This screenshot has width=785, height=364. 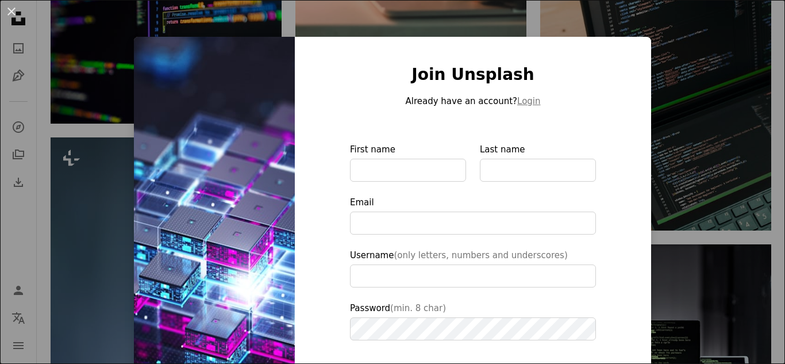 I want to click on span: (only letters, numbers and underscores), so click(x=480, y=255).